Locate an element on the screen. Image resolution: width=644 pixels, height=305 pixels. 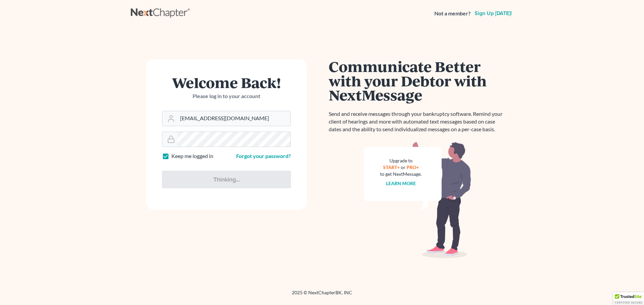
div: TrustedSite Certified is located at coordinates (629, 299).